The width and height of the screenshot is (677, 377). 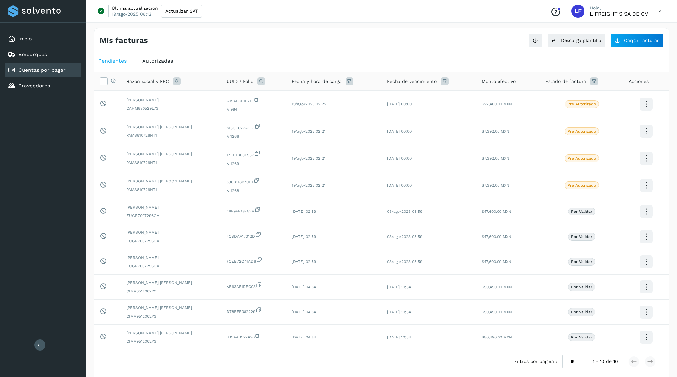 I want to click on span: 605AFCE1F71F, so click(x=254, y=100).